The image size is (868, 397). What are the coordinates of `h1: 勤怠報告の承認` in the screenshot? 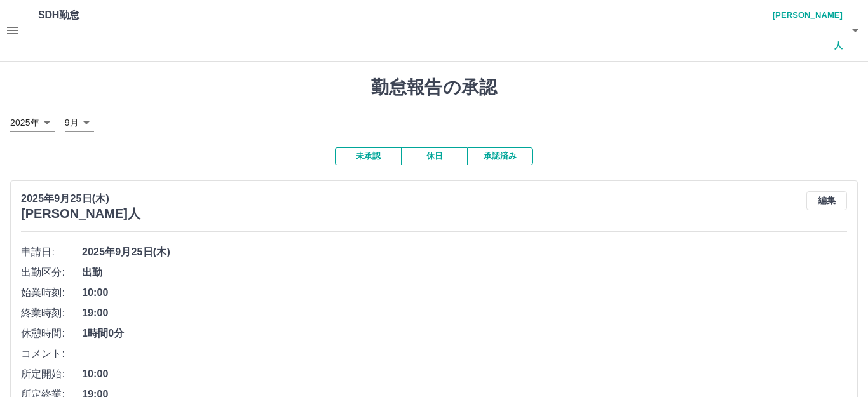 It's located at (434, 88).